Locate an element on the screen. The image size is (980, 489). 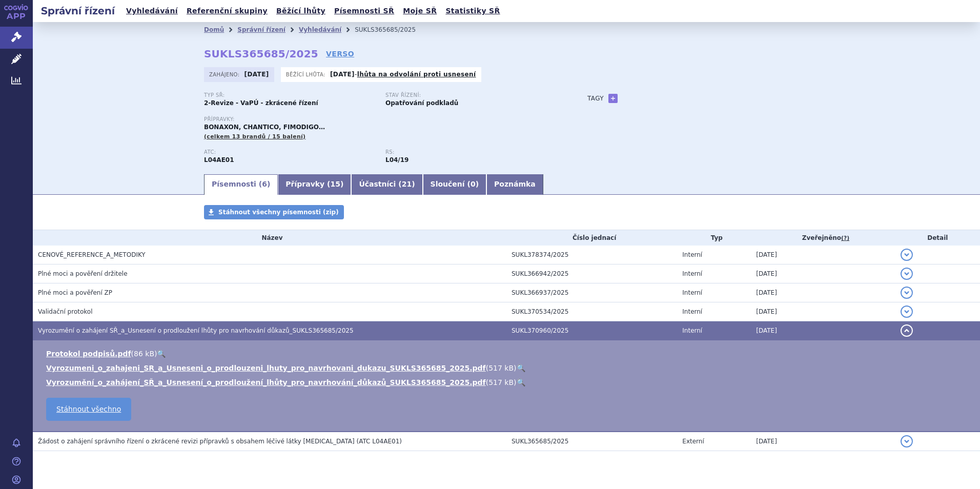
span: Zahájeno: is located at coordinates (225, 74).